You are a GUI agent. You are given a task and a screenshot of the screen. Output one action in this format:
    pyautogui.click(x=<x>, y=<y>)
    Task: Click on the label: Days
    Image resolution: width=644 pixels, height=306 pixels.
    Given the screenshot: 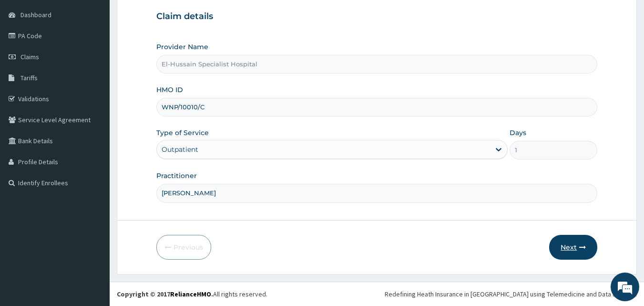 What is the action you would take?
    pyautogui.click(x=518, y=133)
    